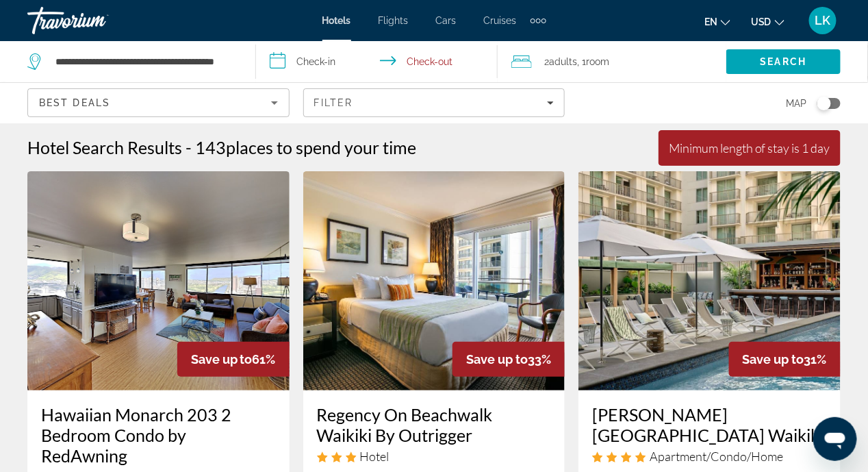 This screenshot has width=868, height=472. What do you see at coordinates (337, 21) in the screenshot?
I see `a: Hotels` at bounding box center [337, 21].